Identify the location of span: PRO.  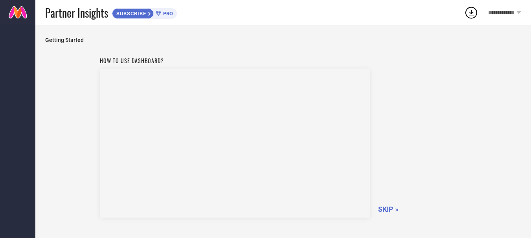
(167, 13).